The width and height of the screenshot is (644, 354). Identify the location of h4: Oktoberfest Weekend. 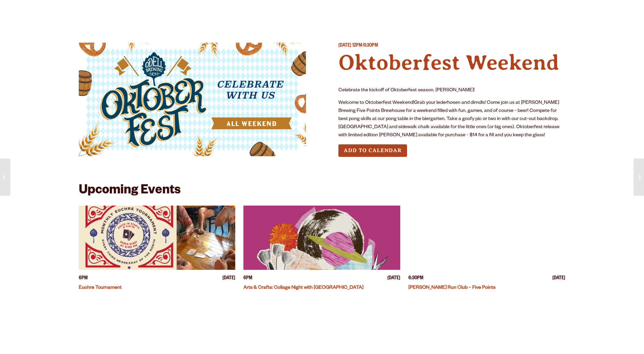
(452, 62).